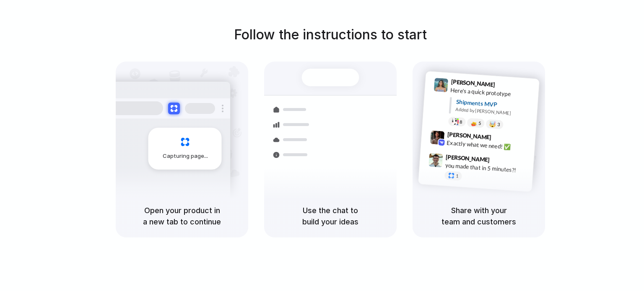 The image size is (644, 291). What do you see at coordinates (457, 176) in the screenshot?
I see `span: 1` at bounding box center [457, 176].